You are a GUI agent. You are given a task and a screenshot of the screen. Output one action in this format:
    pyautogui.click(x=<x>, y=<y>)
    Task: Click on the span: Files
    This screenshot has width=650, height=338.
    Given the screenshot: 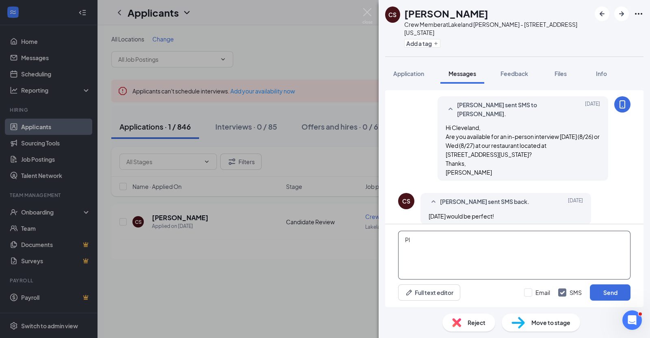 What is the action you would take?
    pyautogui.click(x=561, y=74)
    